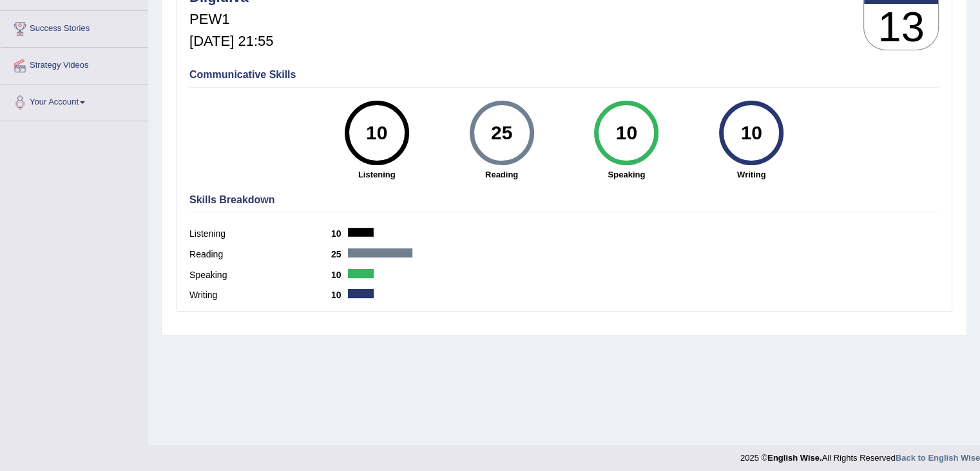 This screenshot has width=980, height=471. What do you see at coordinates (260, 233) in the screenshot?
I see `label: Listening` at bounding box center [260, 233].